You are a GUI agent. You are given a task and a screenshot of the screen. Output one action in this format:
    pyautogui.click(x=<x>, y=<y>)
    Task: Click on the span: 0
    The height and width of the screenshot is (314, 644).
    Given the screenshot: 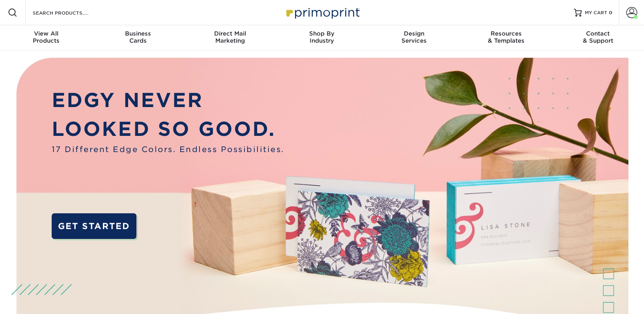 What is the action you would take?
    pyautogui.click(x=611, y=13)
    